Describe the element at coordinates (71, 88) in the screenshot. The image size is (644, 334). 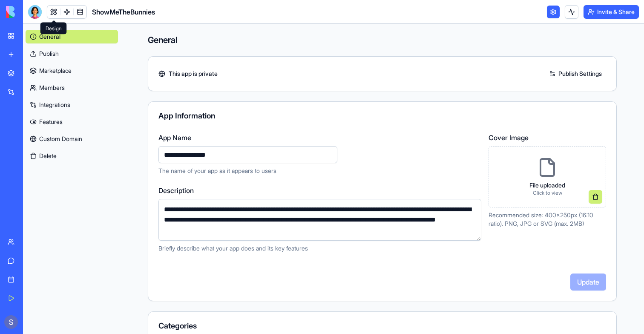
I see `a: Members` at that location.